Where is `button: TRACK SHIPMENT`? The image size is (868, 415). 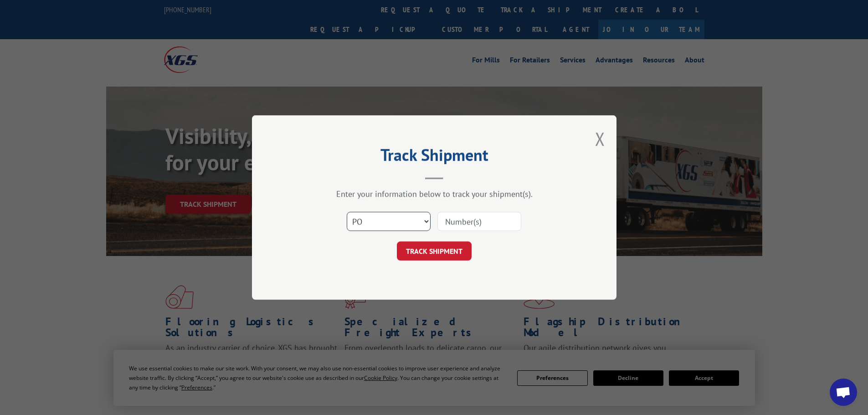
button: TRACK SHIPMENT is located at coordinates (434, 251).